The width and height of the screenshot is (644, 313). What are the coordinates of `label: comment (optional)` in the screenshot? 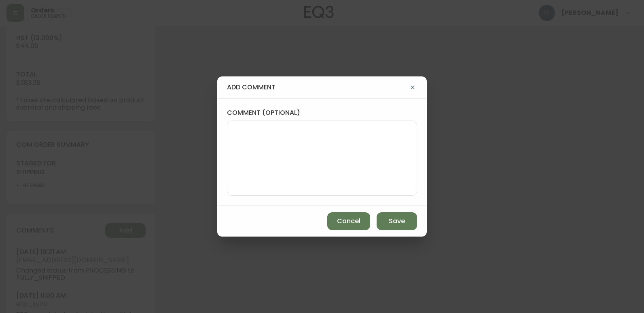 It's located at (322, 113).